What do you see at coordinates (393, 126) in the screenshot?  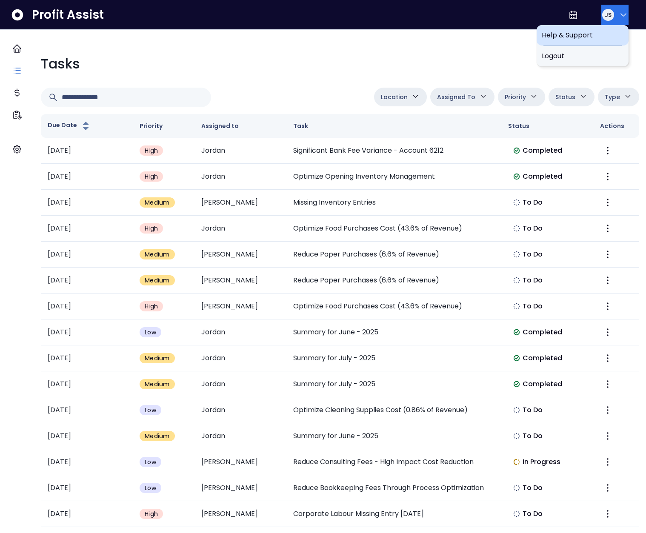 I see `th: Task` at bounding box center [393, 126].